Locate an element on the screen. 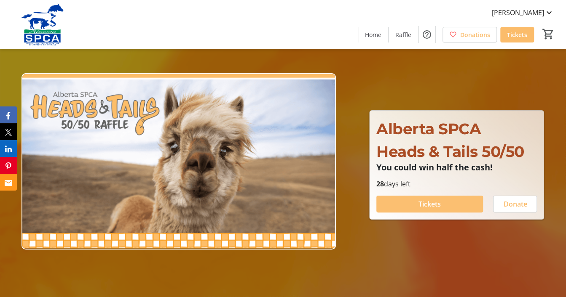 The image size is (566, 297). p: days left is located at coordinates (457, 184).